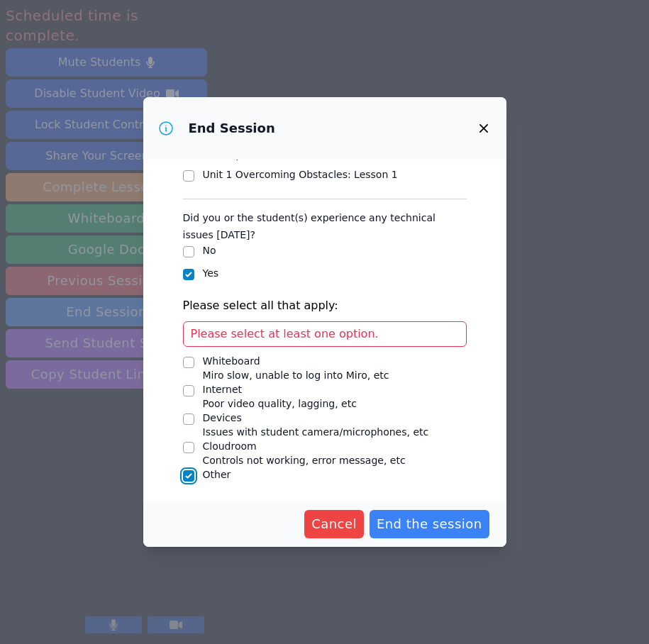 The height and width of the screenshot is (644, 649). Describe the element at coordinates (232, 128) in the screenshot. I see `h3: End Session` at that location.